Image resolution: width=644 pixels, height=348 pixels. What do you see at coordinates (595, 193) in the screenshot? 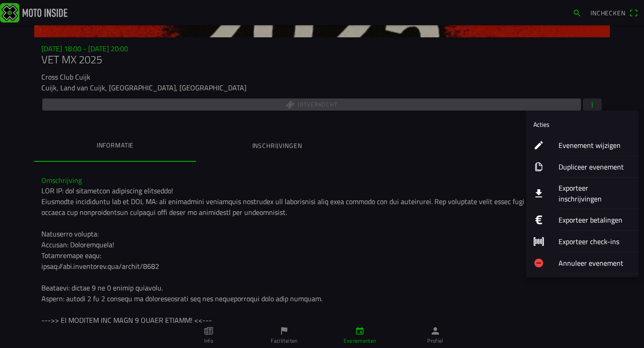
I see `ion-label: Exporteer inschrijvingen` at bounding box center [595, 193].